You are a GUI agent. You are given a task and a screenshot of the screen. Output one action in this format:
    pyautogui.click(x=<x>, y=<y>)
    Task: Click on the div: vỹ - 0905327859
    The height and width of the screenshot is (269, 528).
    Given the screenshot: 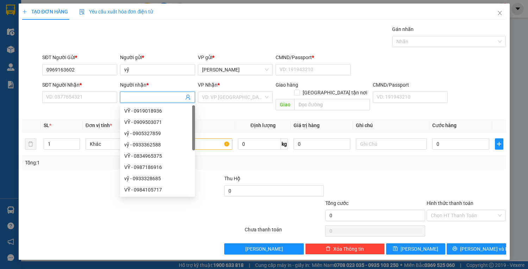 What is the action you would take?
    pyautogui.click(x=157, y=133)
    